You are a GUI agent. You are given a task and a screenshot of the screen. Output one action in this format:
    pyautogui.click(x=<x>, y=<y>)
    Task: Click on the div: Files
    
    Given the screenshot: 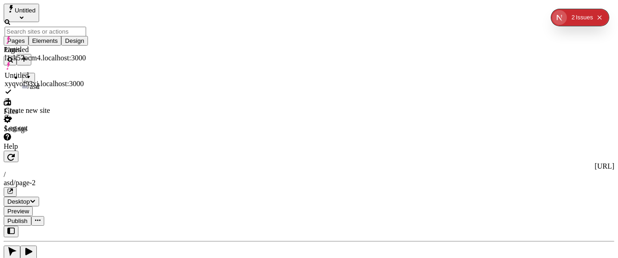 What is the action you would take?
    pyautogui.click(x=59, y=111)
    